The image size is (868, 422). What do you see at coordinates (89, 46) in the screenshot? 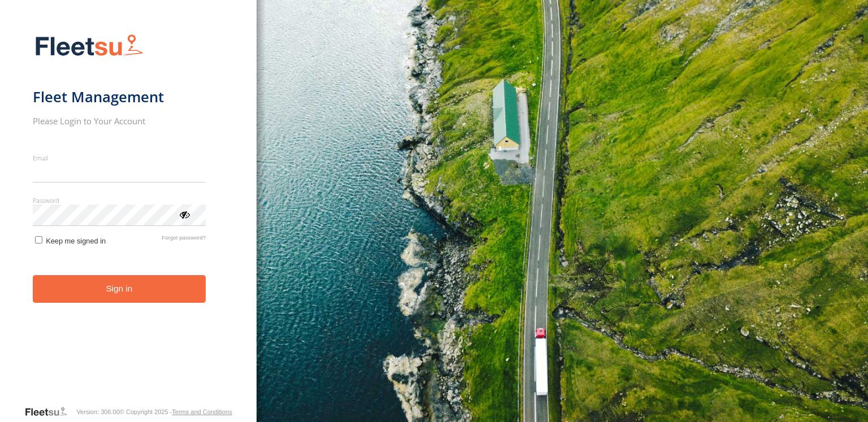
I see `img: Fleetsu` at bounding box center [89, 46].